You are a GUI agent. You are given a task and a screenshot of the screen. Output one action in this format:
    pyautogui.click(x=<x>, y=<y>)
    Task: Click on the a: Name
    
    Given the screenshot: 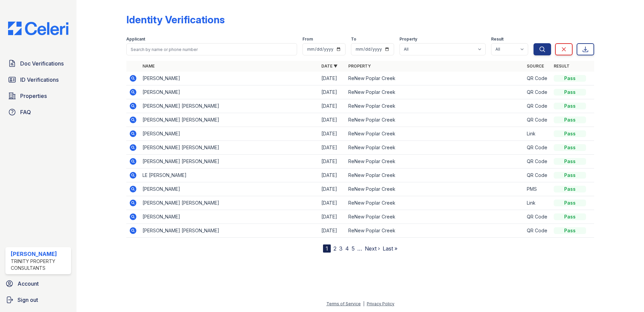 What is the action you would take?
    pyautogui.click(x=148, y=66)
    